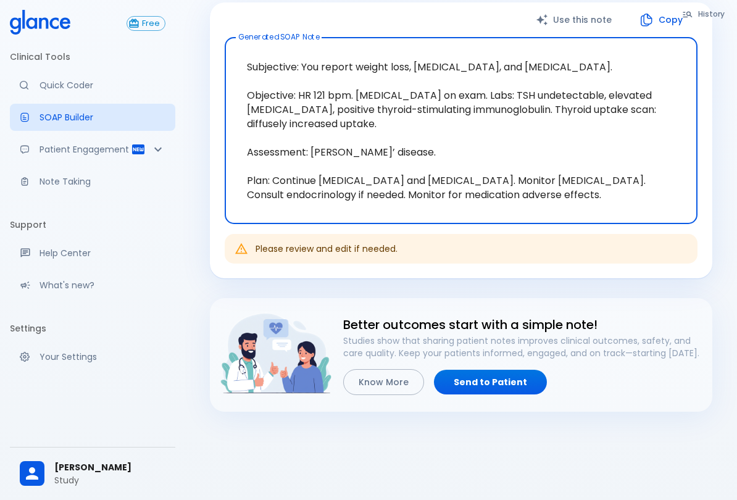  What do you see at coordinates (93, 85) in the screenshot?
I see `a: Moramiz: Find ICD10AM codes instantly` at bounding box center [93, 85].